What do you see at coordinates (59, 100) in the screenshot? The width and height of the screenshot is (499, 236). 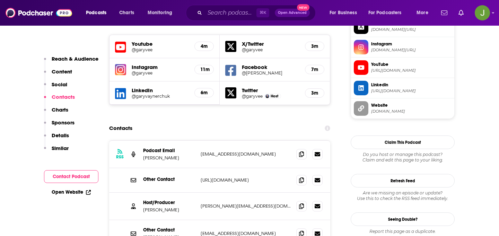 I see `button: Contacts` at bounding box center [59, 100].